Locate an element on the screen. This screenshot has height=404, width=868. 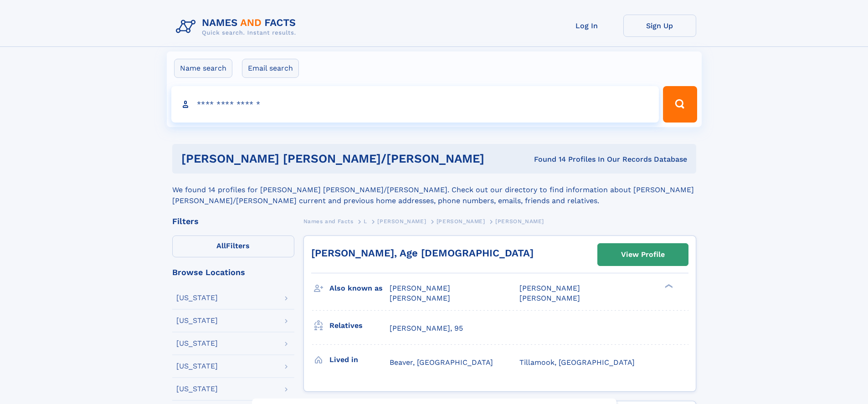
div: Found 14 Profiles In Our Records Database is located at coordinates (598, 159).